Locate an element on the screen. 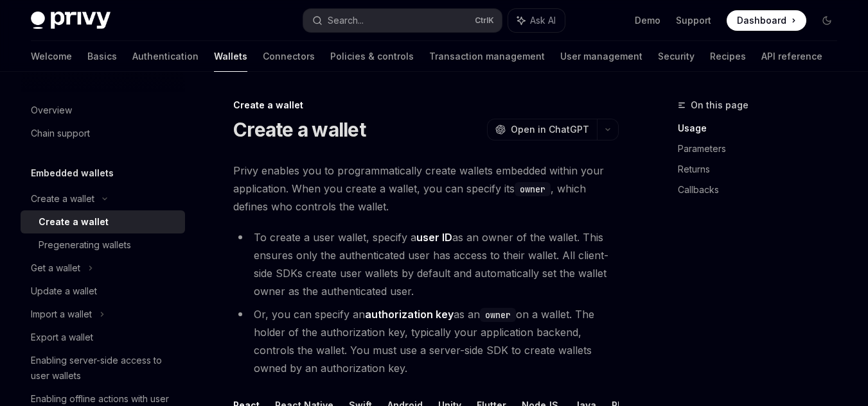 The width and height of the screenshot is (868, 406). div: Import a wallet is located at coordinates (61, 314).